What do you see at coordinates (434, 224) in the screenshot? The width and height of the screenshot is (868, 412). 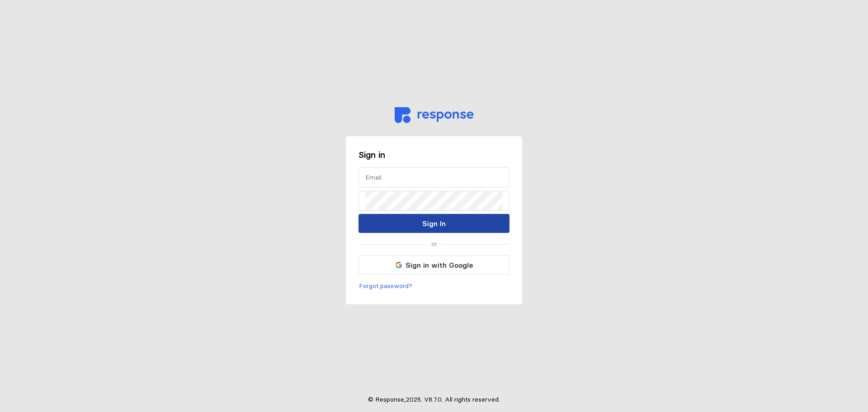 I see `p: Sign In` at bounding box center [434, 224].